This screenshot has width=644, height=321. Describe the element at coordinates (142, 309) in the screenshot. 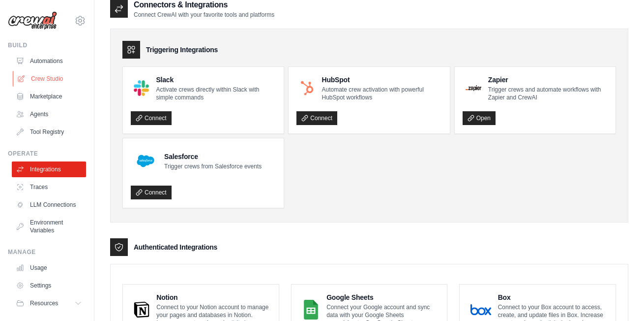

I see `img: Notion Logo` at that location.